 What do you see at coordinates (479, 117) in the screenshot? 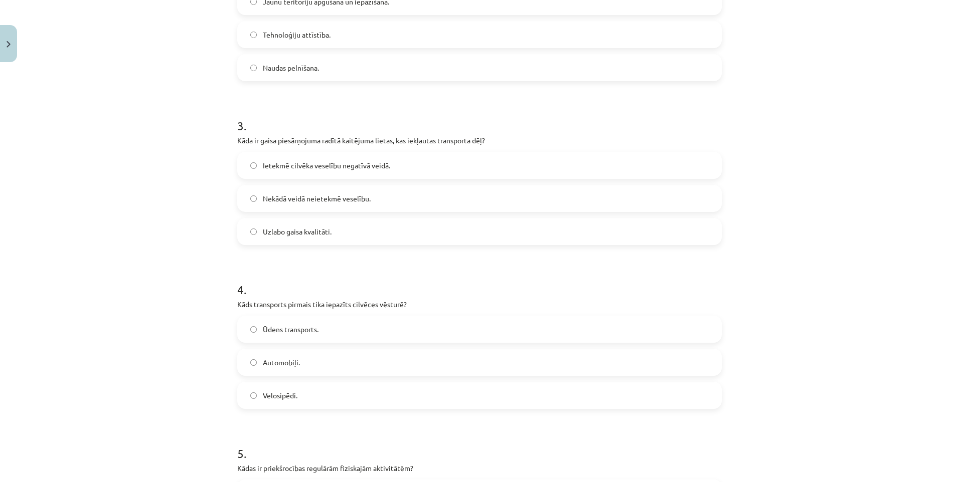
I see `h1: 3 .` at bounding box center [479, 117].